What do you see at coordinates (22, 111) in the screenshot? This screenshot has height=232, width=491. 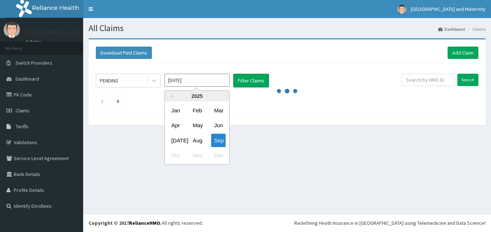 I see `span: Claims` at bounding box center [22, 111].